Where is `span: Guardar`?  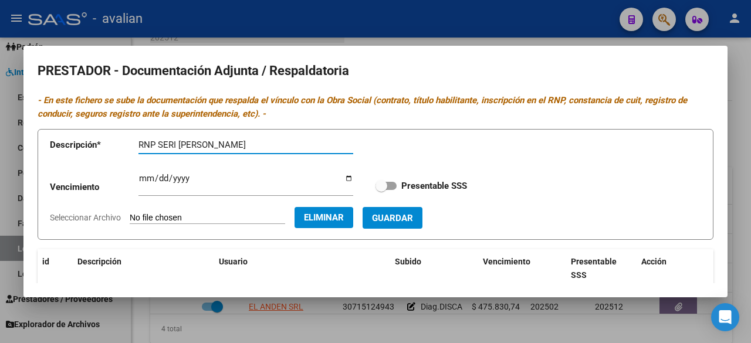
span: Guardar is located at coordinates (393, 218).